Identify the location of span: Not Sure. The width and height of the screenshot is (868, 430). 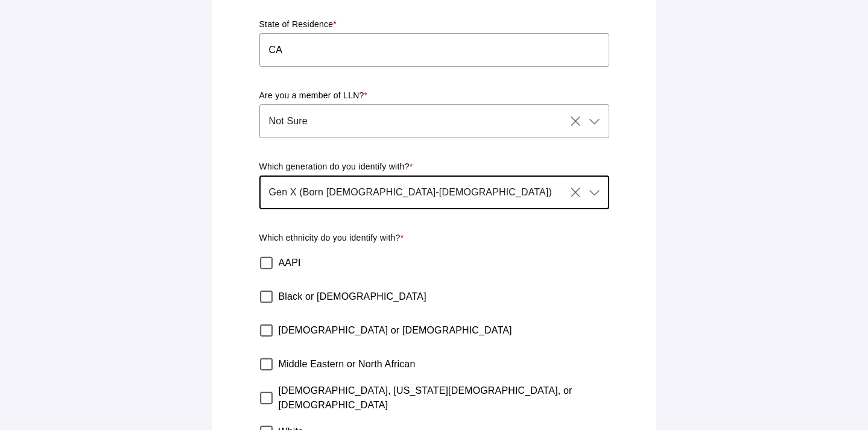
(289, 121).